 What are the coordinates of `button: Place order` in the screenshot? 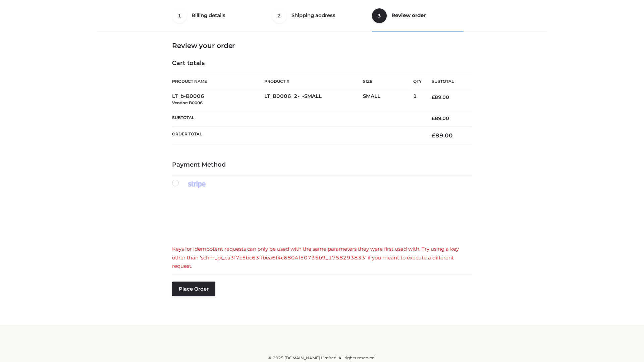 It's located at (193, 288).